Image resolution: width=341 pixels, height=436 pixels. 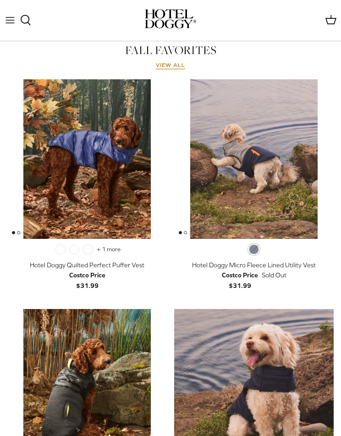 What do you see at coordinates (109, 249) in the screenshot?
I see `span: + 1 more` at bounding box center [109, 249].